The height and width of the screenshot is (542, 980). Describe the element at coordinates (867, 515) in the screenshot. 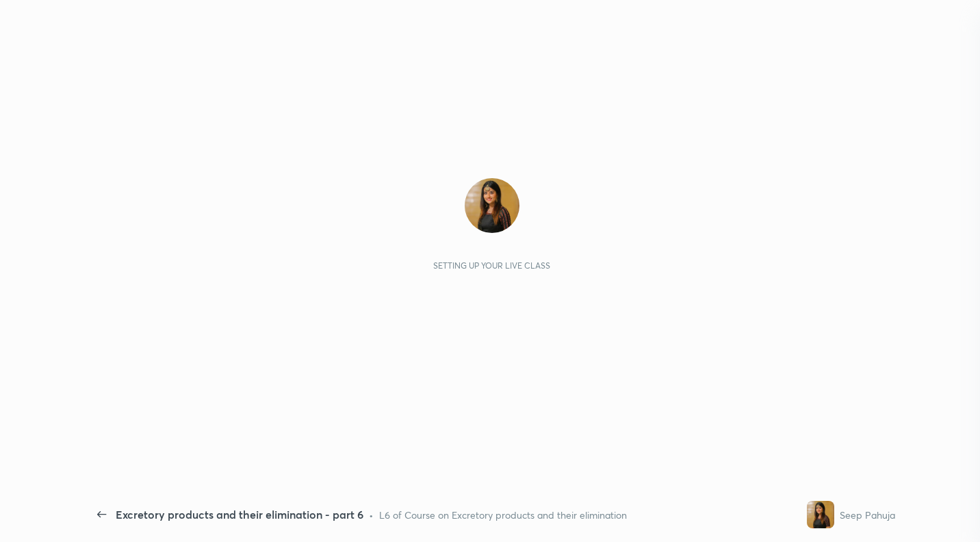

I see `div: Seep Pahuja` at that location.